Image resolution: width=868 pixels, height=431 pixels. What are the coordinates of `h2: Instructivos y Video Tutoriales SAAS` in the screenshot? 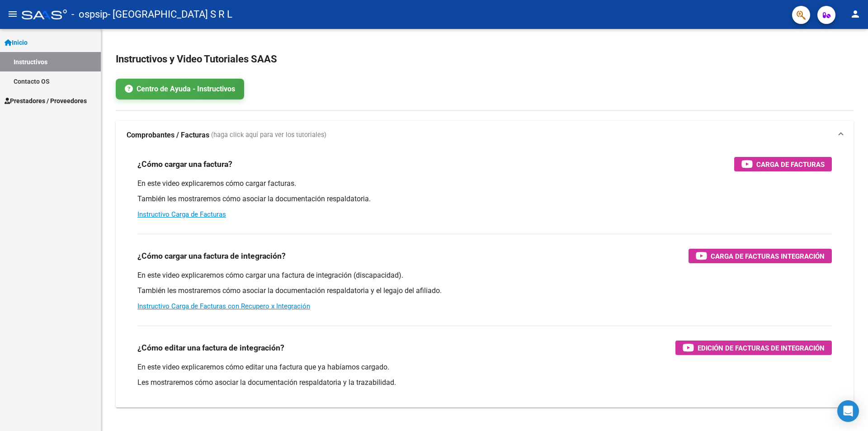 It's located at (485, 59).